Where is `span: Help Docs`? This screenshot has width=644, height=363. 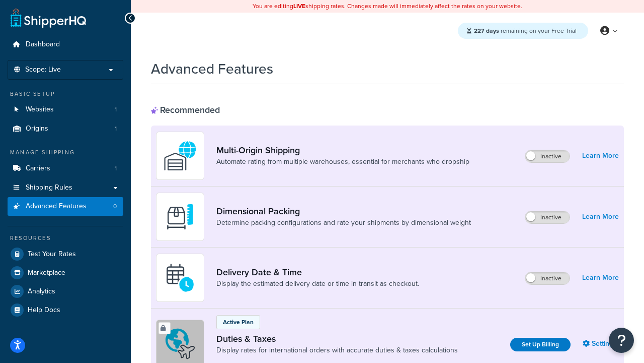
span: Help Docs is located at coordinates (44, 310).